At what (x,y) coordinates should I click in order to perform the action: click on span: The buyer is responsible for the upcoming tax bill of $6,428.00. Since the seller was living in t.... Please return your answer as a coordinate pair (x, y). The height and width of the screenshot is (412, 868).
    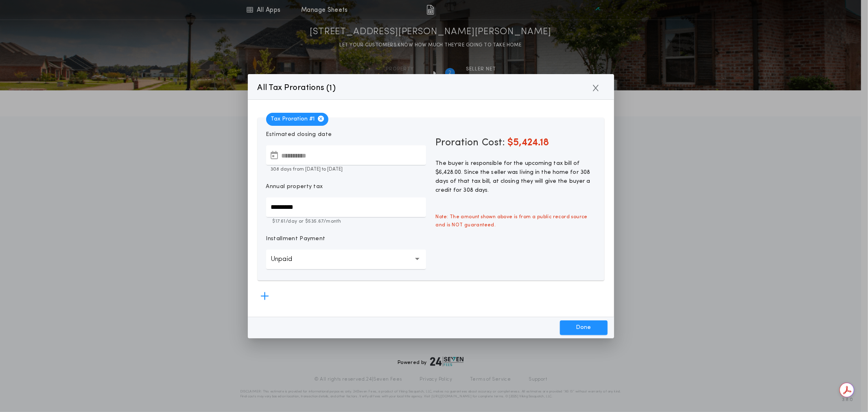
    Looking at the image, I should click on (513, 177).